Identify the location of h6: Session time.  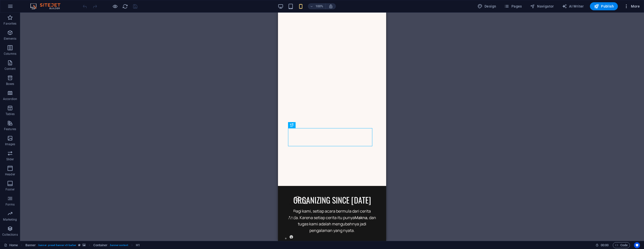
(602, 245).